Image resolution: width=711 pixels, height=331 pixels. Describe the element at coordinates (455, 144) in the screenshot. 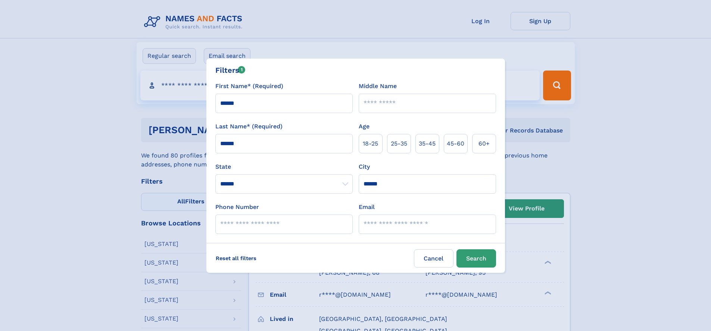

I see `span: 45‑60` at that location.